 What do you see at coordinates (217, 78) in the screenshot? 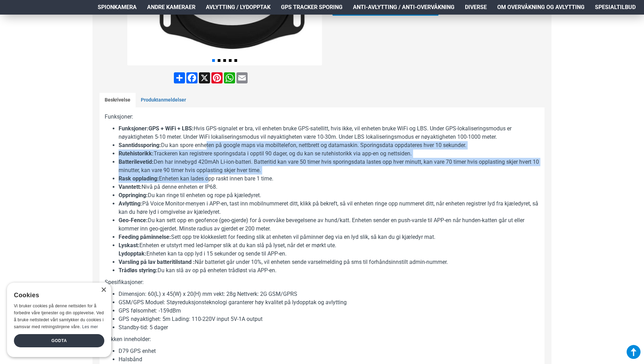
I see `a: Pinterest` at bounding box center [217, 78].